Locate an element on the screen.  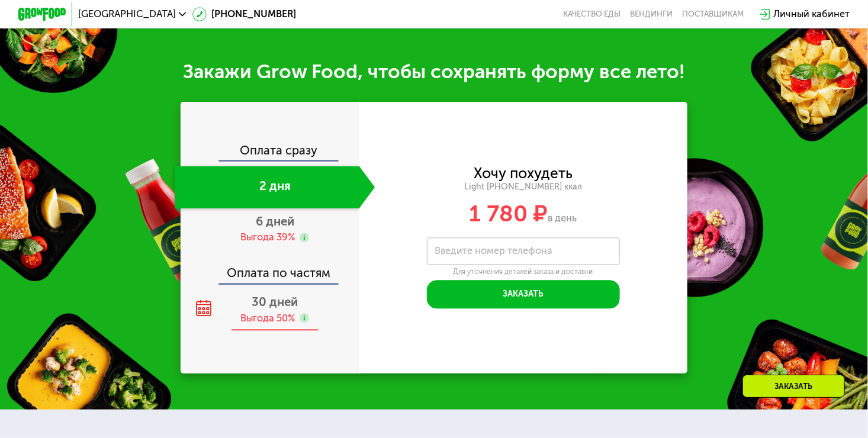
div: Для уточнения деталей заказа и доставки is located at coordinates (523, 273).